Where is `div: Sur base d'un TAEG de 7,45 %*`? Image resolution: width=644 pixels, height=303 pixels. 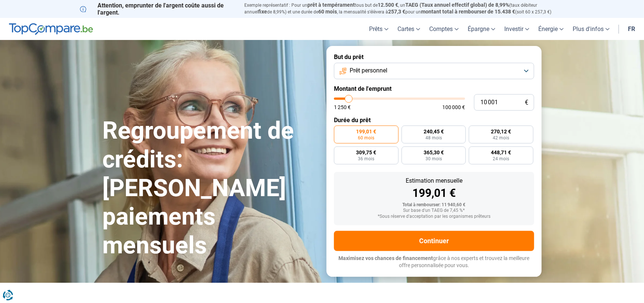 div: Sur base d'un TAEG de 7,45 %* is located at coordinates (434, 211).